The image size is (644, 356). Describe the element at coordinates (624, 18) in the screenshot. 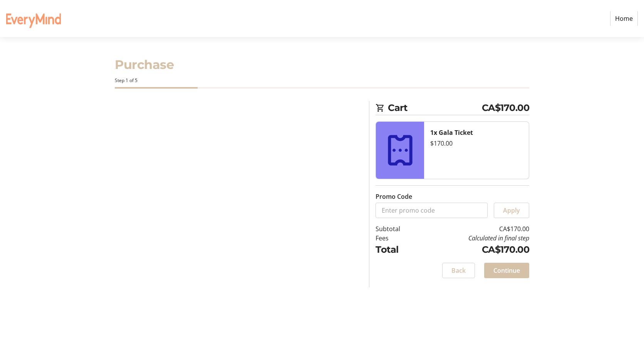

I see `a: Home` at that location.